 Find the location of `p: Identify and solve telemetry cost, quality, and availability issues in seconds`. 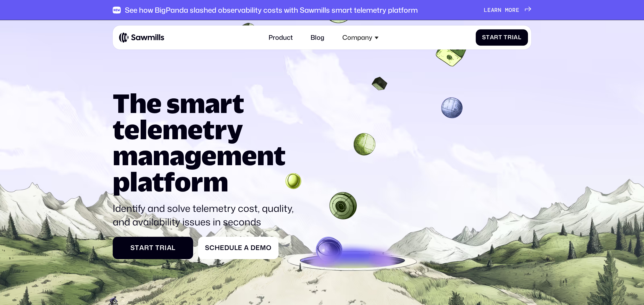

p: Identify and solve telemetry cost, quality, and availability issues in seconds is located at coordinates (206, 215).